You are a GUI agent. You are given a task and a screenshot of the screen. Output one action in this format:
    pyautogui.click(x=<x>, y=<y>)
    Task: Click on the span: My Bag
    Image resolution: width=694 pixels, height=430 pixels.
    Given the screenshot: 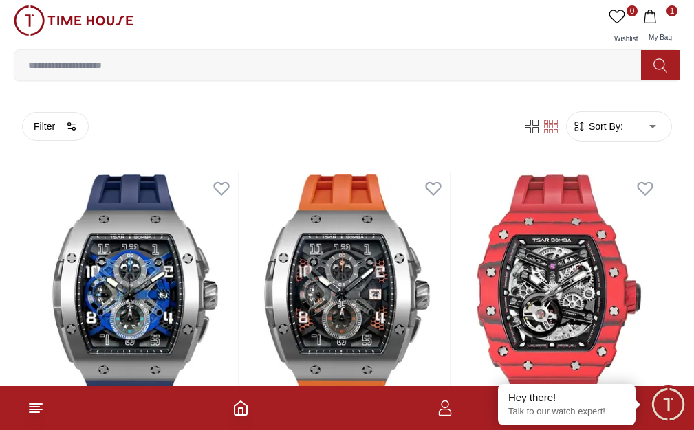 What is the action you would take?
    pyautogui.click(x=660, y=37)
    